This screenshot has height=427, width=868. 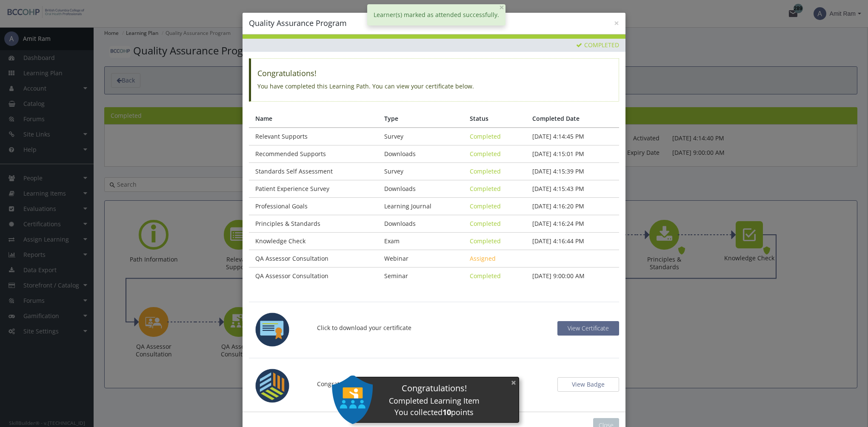 What do you see at coordinates (292, 189) in the screenshot?
I see `span: Patient Experience Survey` at bounding box center [292, 189].